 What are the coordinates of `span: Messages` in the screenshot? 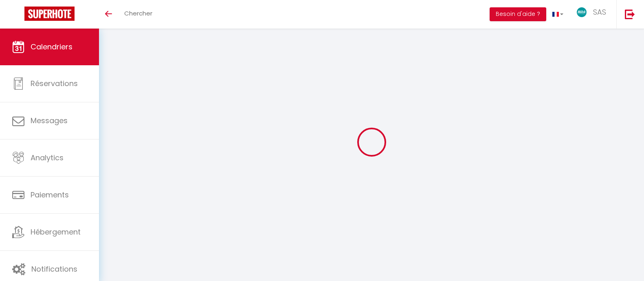 It's located at (49, 120).